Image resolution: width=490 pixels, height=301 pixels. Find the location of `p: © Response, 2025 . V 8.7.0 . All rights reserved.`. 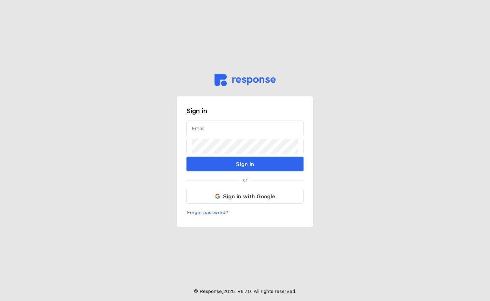

p: © Response, 2025 . V 8.7.0 . All rights reserved. is located at coordinates (245, 292).